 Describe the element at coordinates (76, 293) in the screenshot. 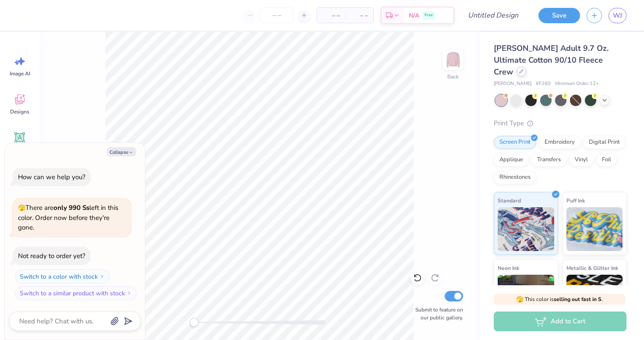

I see `button: Switch to a similar product with stock` at that location.